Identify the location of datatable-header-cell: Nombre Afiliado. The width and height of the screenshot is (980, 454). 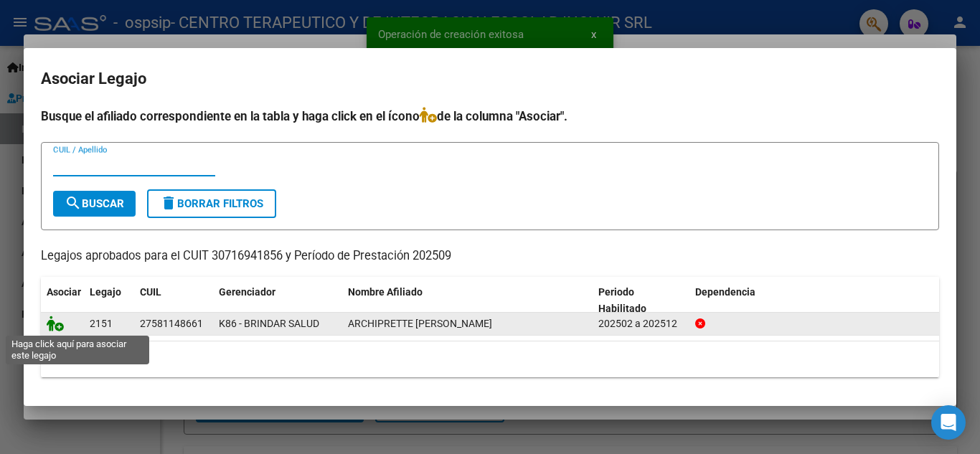
(467, 301).